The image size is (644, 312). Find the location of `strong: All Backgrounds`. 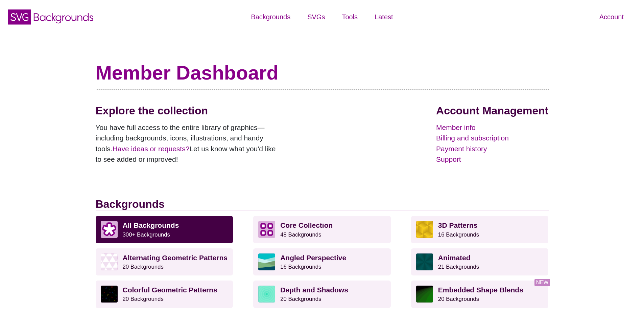

strong: All Backgrounds is located at coordinates (150, 225).